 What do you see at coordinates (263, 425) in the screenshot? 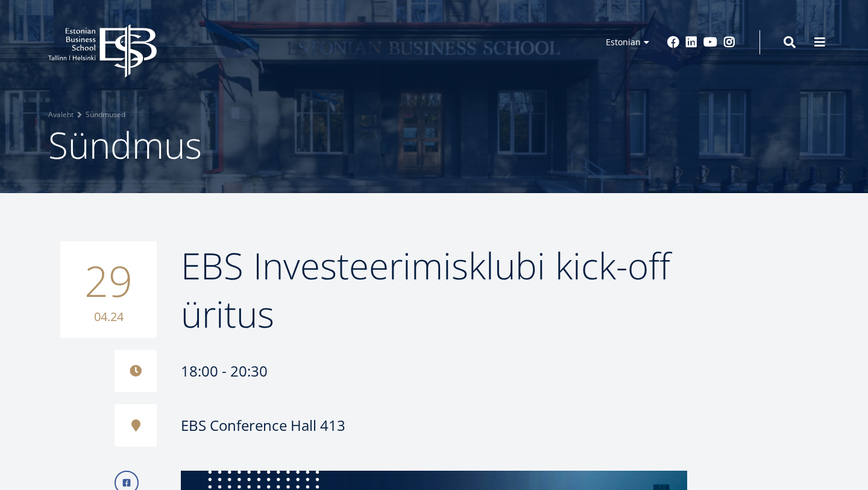
I see `div: EBS Conference Hall 413` at bounding box center [263, 425].